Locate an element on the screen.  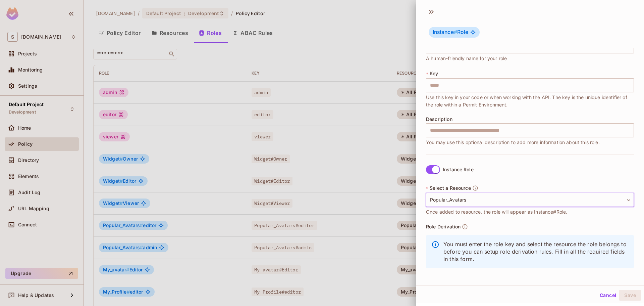
button: Cancel is located at coordinates (608, 295).